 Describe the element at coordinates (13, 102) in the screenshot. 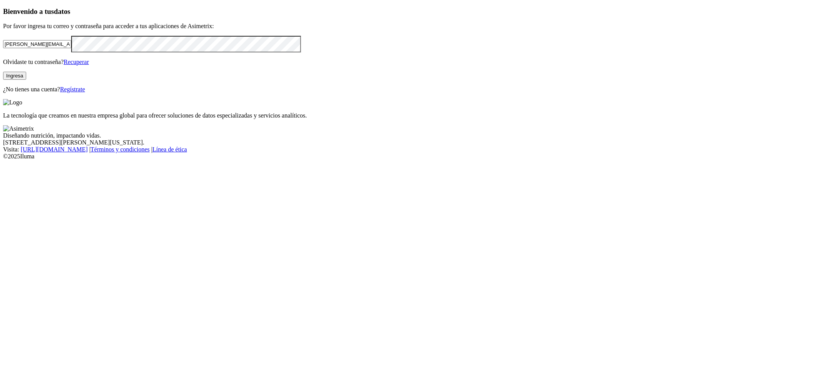

I see `img: Logo` at that location.